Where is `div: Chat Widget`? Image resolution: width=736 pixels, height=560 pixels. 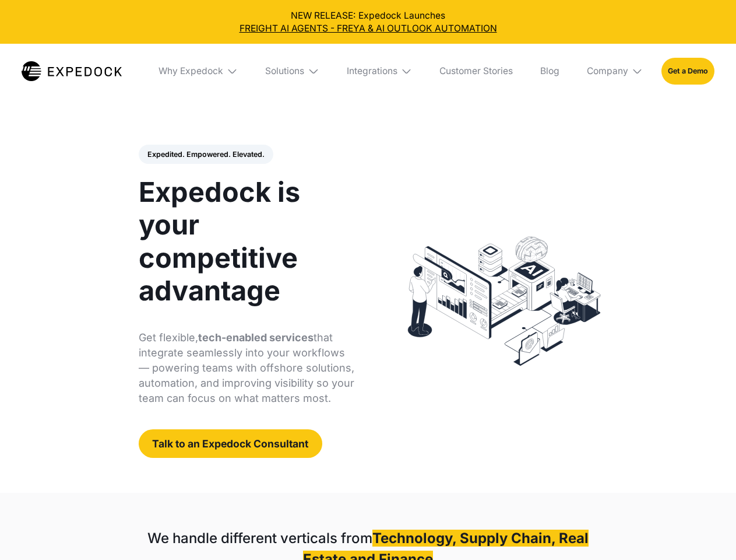
div: Chat Widget is located at coordinates (707, 531).